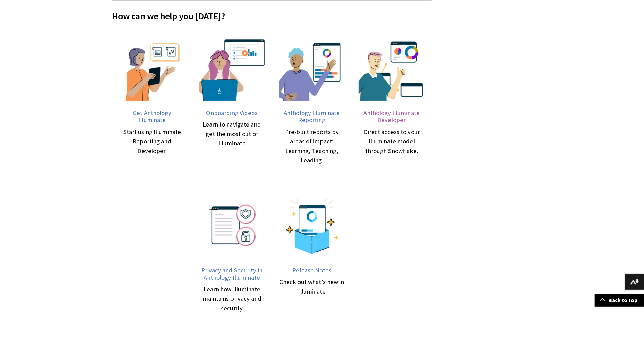 This screenshot has height=341, width=644. What do you see at coordinates (232, 274) in the screenshot?
I see `span: Privacy and Security in Anthology Illuminate` at bounding box center [232, 274].